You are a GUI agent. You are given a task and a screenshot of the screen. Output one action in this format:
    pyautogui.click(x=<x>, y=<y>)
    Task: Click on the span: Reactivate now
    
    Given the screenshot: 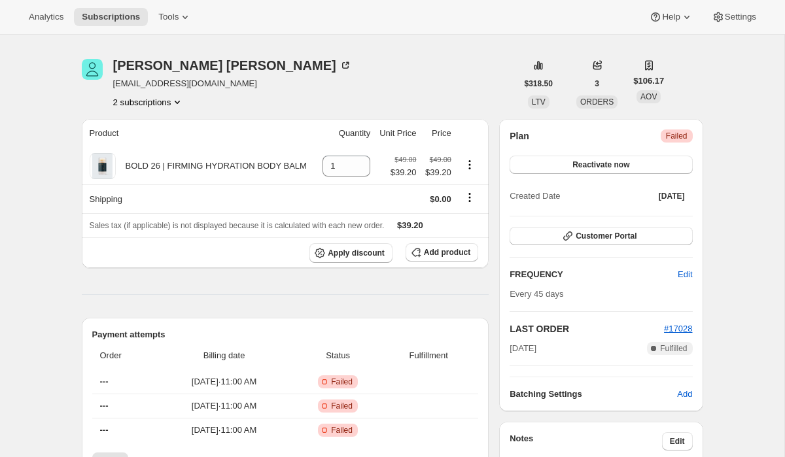 What is the action you would take?
    pyautogui.click(x=600, y=165)
    